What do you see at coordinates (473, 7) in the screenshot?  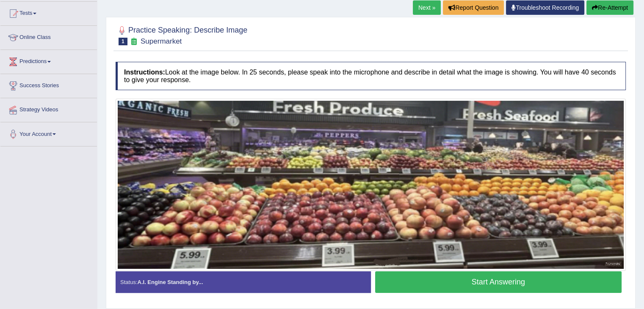 I see `button: Report Question` at bounding box center [473, 7].